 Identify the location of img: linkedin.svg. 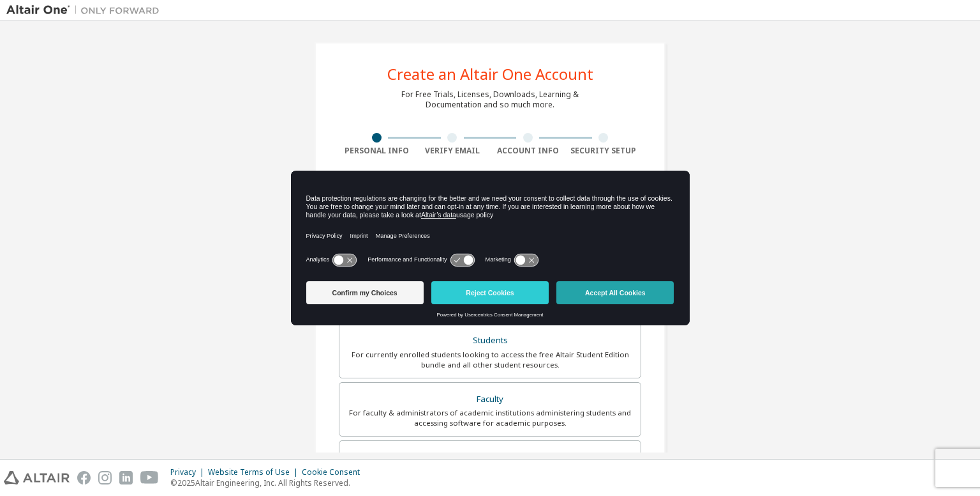
(126, 477).